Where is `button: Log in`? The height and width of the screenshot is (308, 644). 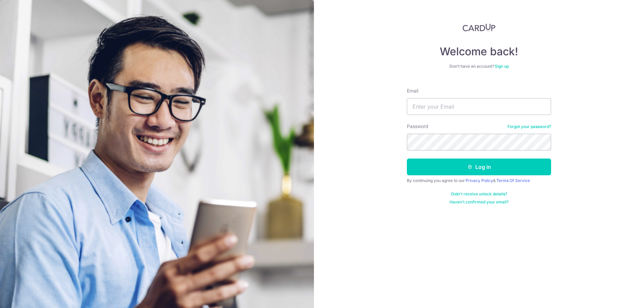
button: Log in is located at coordinates (479, 167).